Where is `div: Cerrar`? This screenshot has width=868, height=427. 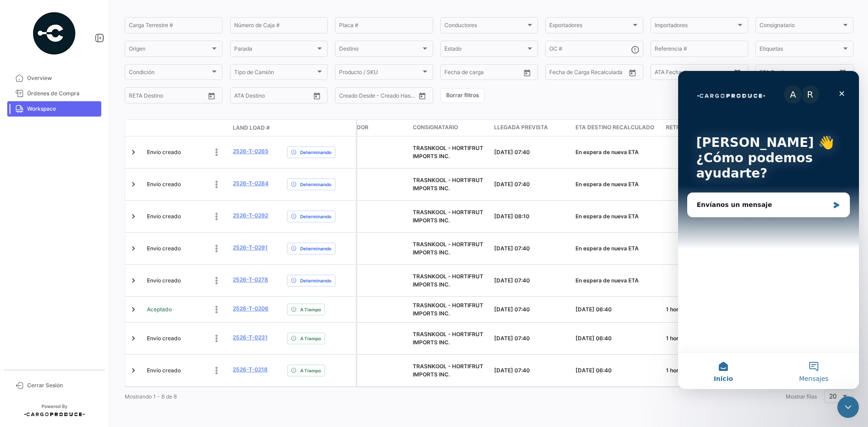
div: Cerrar is located at coordinates (164, 22).